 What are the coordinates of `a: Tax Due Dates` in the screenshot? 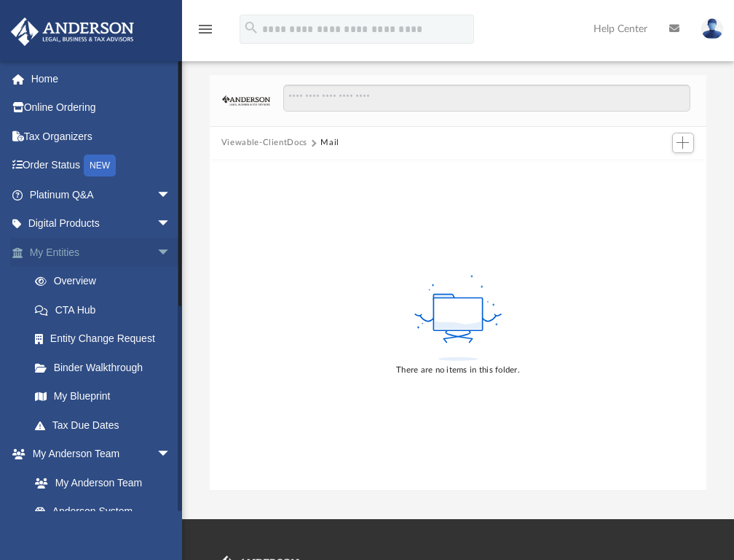 It's located at (106, 425).